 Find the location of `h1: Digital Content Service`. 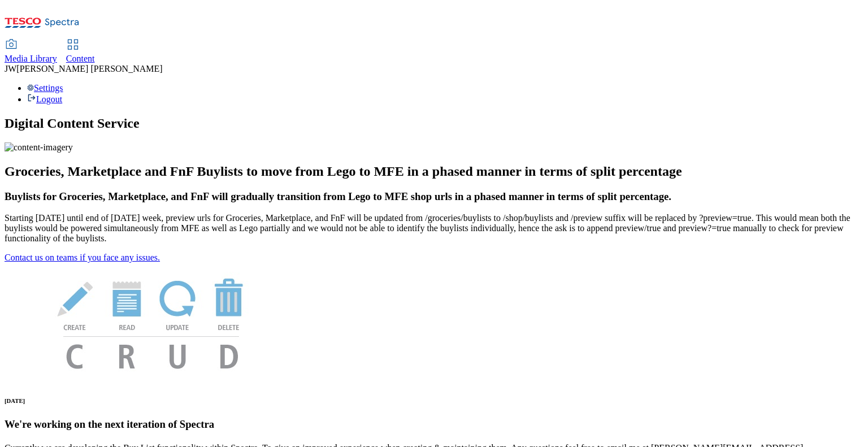

h1: Digital Content Service is located at coordinates (434, 123).